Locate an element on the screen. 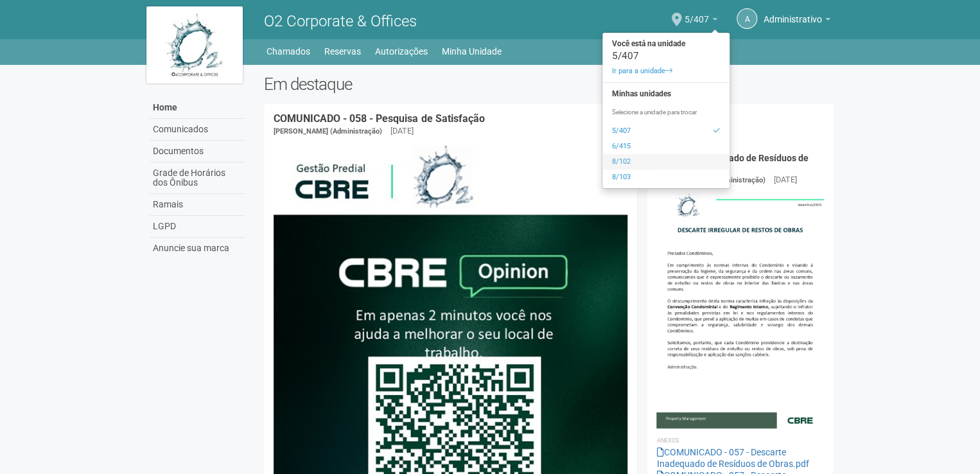  span: 5/407 is located at coordinates (696, 13).